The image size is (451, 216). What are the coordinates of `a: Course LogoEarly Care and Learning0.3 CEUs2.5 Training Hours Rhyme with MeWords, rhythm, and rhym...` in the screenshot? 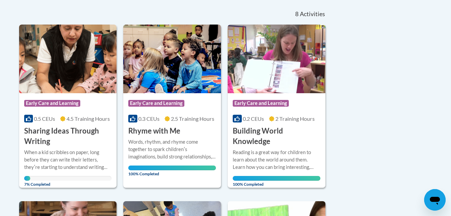 It's located at (172, 106).